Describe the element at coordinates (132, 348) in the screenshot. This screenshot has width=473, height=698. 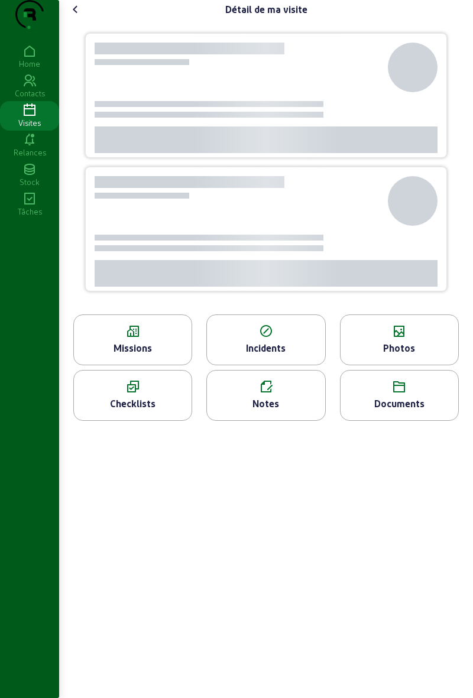
I see `div: Missions` at that location.